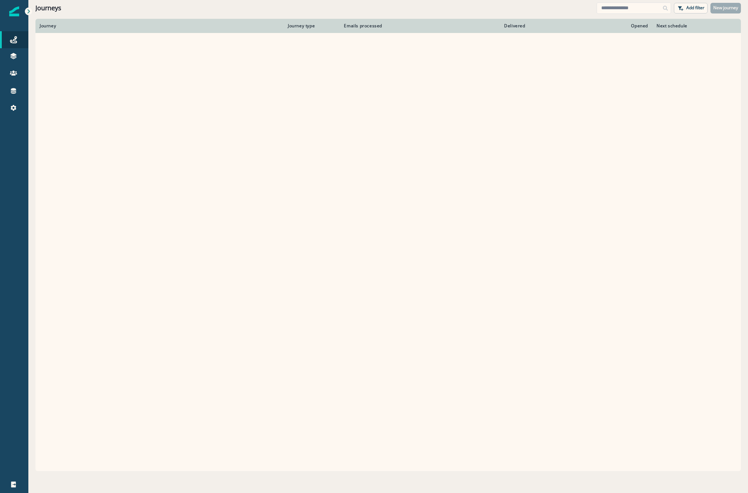  Describe the element at coordinates (458, 26) in the screenshot. I see `div: Delivered` at that location.